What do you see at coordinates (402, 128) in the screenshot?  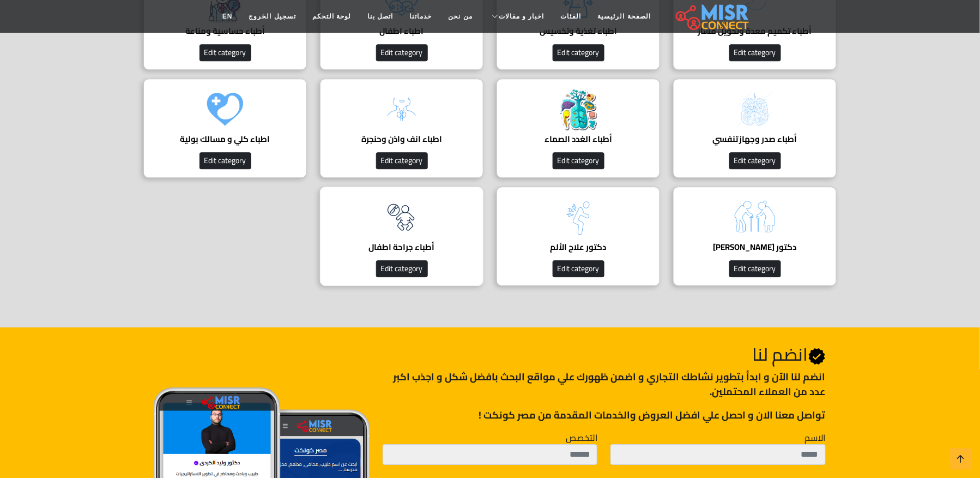 I see `a: اطباء انف واذن وحنجرة Edit category` at bounding box center [402, 128].